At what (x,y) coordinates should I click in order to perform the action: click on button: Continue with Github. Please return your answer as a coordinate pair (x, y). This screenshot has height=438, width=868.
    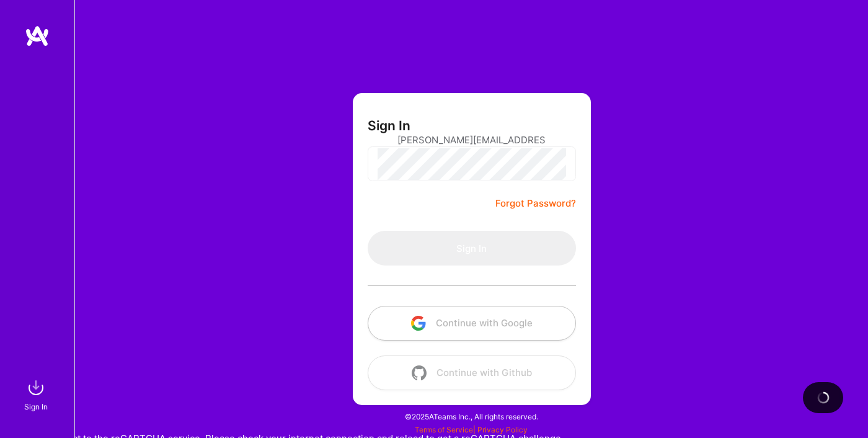
    Looking at the image, I should click on (472, 372).